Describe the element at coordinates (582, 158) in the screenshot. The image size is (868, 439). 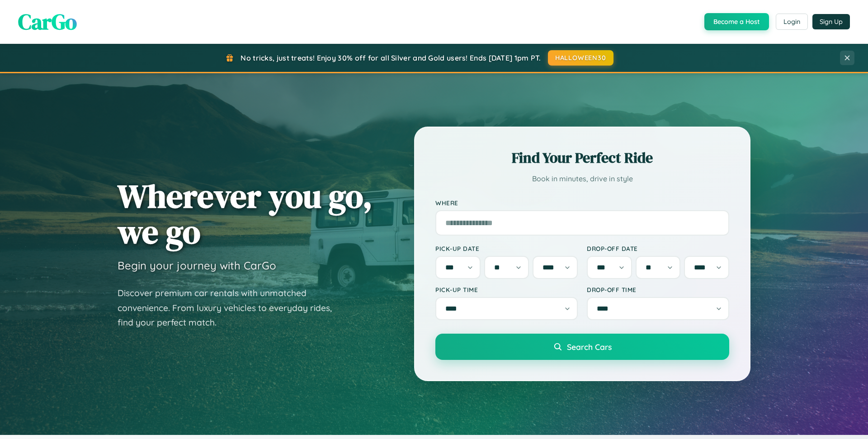
I see `h2: Find Your Perfect Ride` at that location.